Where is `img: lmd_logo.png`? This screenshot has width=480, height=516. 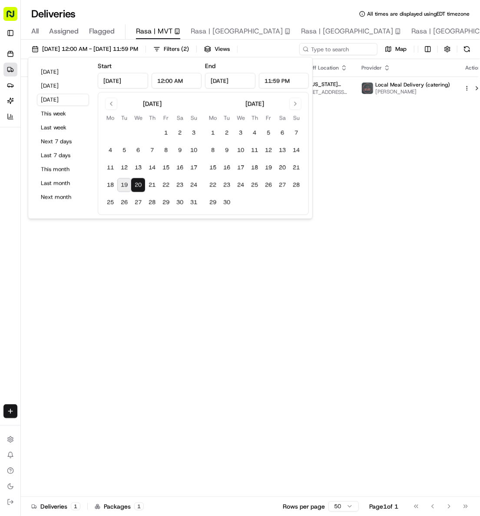
img: lmd_logo.png is located at coordinates (367, 88).